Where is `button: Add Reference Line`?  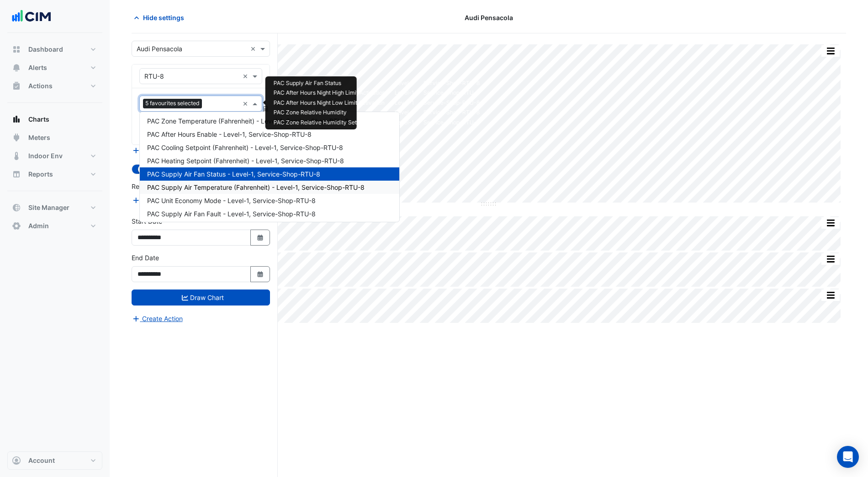 button: Add Reference Line is located at coordinates (166, 200).